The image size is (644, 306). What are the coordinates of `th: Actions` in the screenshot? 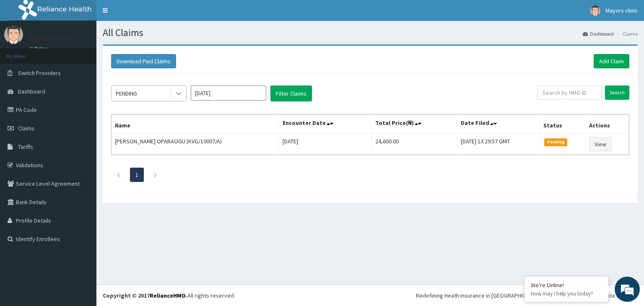 It's located at (607, 124).